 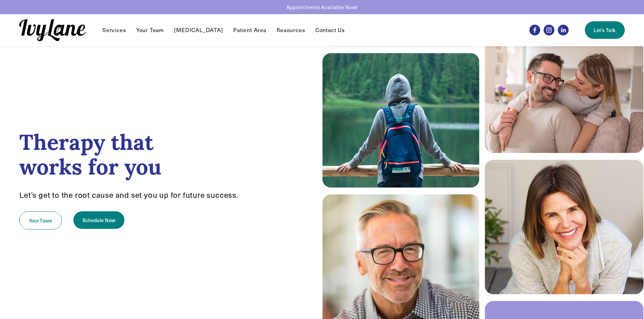 What do you see at coordinates (52, 30) in the screenshot?
I see `img: Ivy Lane Counseling &mdash; Therapy that works for you` at bounding box center [52, 30].